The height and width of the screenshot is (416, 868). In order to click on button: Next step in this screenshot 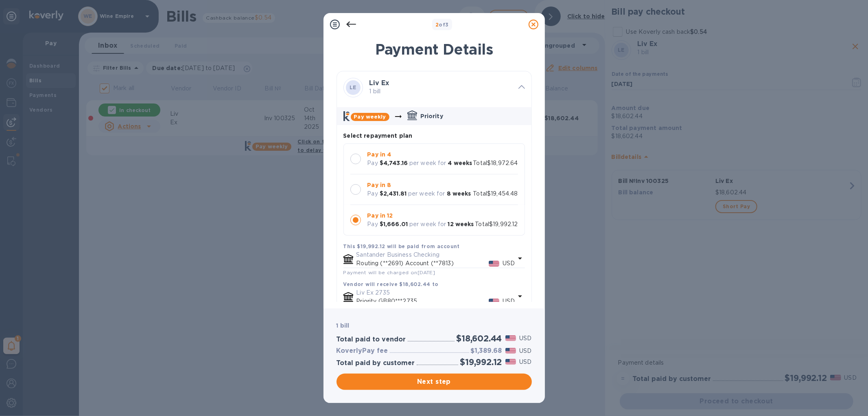, I will do `click(434, 382)`.